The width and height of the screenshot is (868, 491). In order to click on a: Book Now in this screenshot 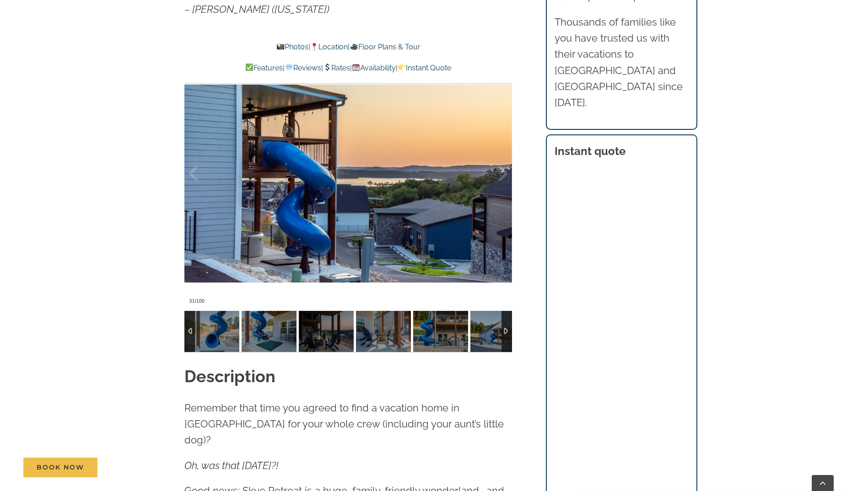, I will do `click(60, 467)`.